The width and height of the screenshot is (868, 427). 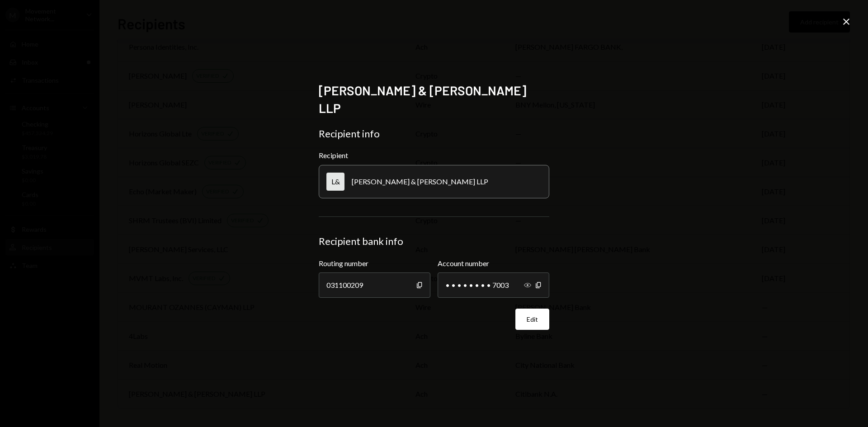 What do you see at coordinates (493, 285) in the screenshot?
I see `div: • • • • • • • • 7003` at bounding box center [493, 285].